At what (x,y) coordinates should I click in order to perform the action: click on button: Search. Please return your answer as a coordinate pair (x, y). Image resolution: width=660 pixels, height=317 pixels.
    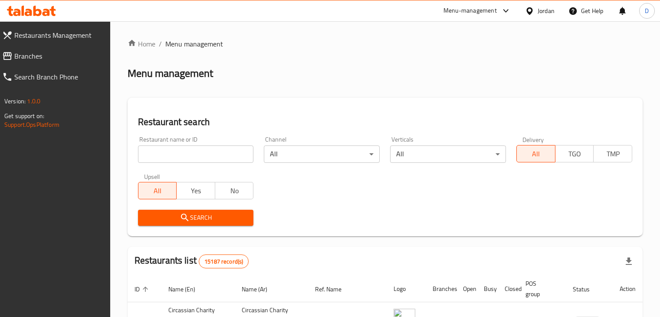
    Looking at the image, I should click on (196, 217).